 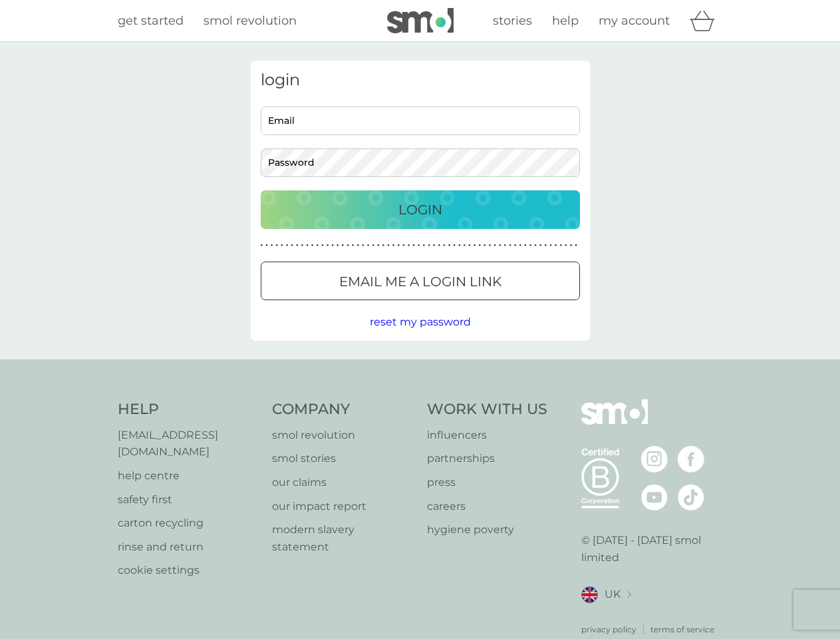 I want to click on p: safety first, so click(x=188, y=500).